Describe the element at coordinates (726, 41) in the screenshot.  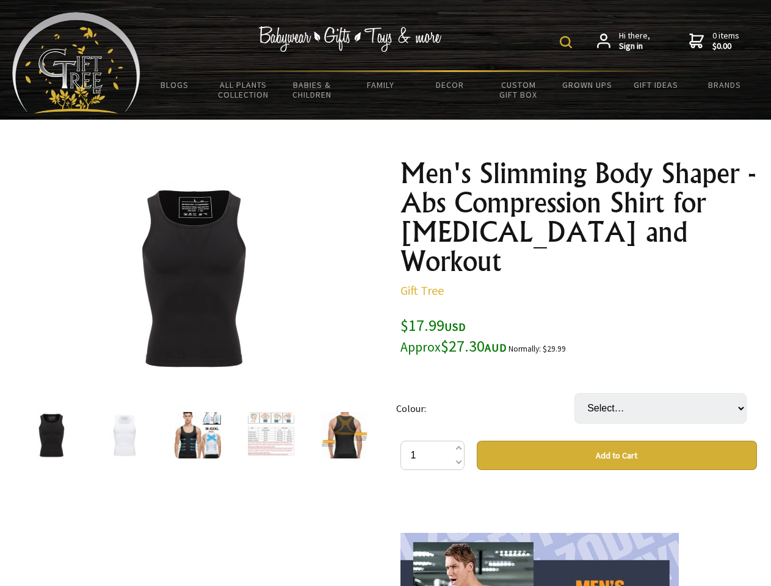
I see `span: 0 items` at that location.